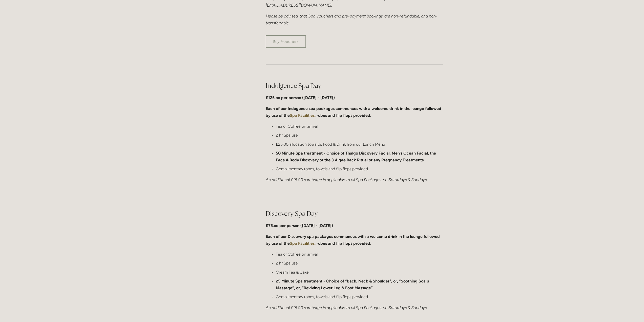 The image size is (644, 322). I want to click on em: Please be advised, that Spa Vouchers and pre-payment bookings, are non-refundable, and non-transf..., so click(352, 19).